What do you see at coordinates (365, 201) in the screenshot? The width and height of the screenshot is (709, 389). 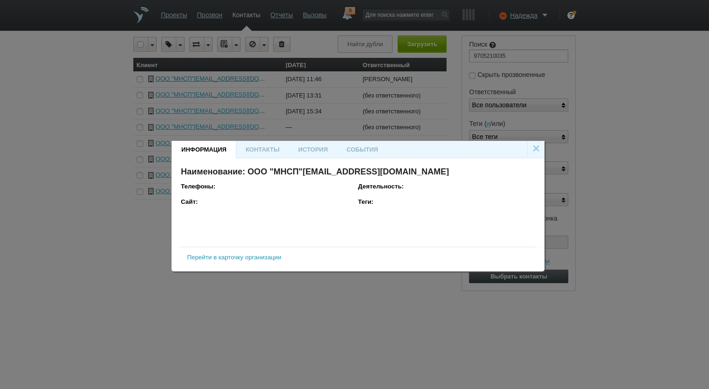 I see `b: Теги:` at bounding box center [365, 201].